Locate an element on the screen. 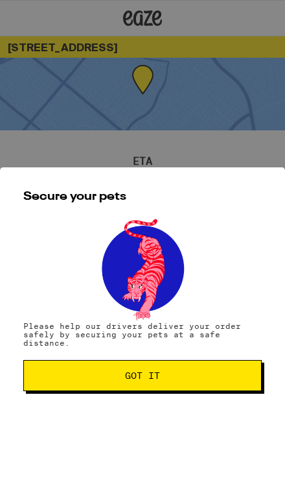  span: Hi. Need any help? is located at coordinates (58, 16).